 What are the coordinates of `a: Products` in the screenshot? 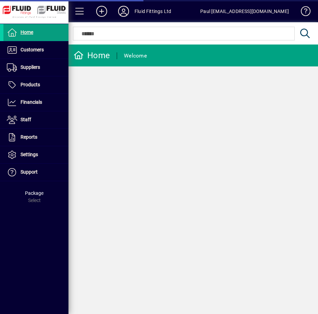 It's located at (36, 85).